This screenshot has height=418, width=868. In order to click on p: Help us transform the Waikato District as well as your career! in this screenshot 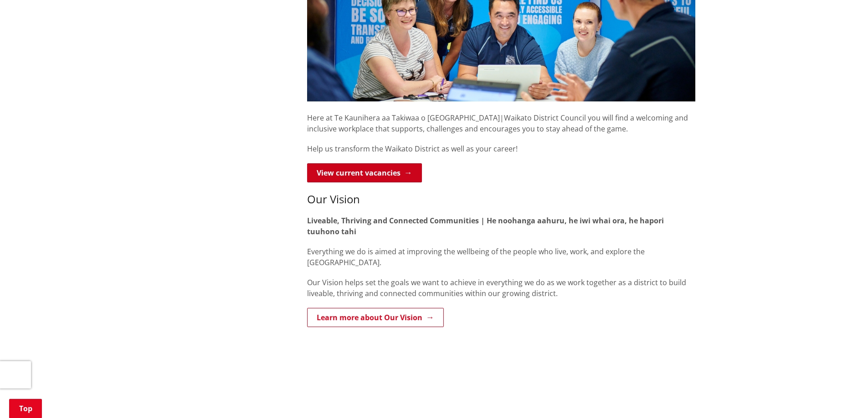, I will do `click(501, 149)`.